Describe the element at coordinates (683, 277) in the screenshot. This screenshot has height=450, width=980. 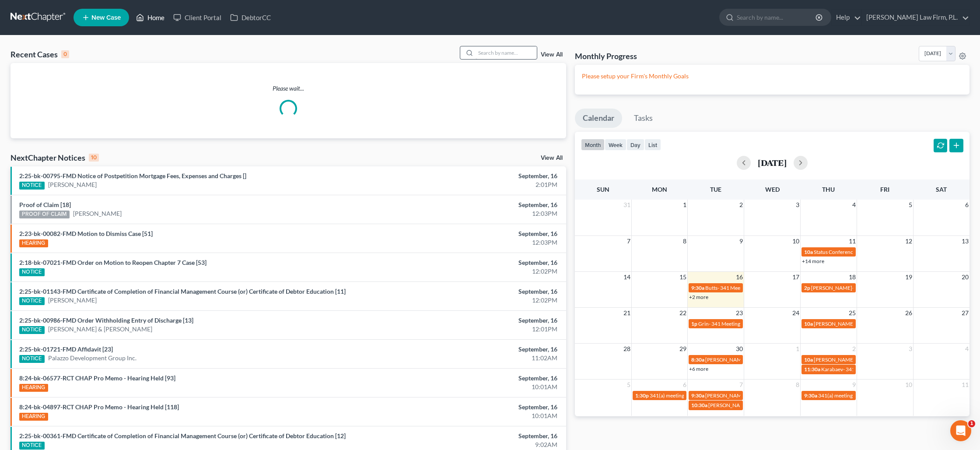
I see `span: 15` at that location.